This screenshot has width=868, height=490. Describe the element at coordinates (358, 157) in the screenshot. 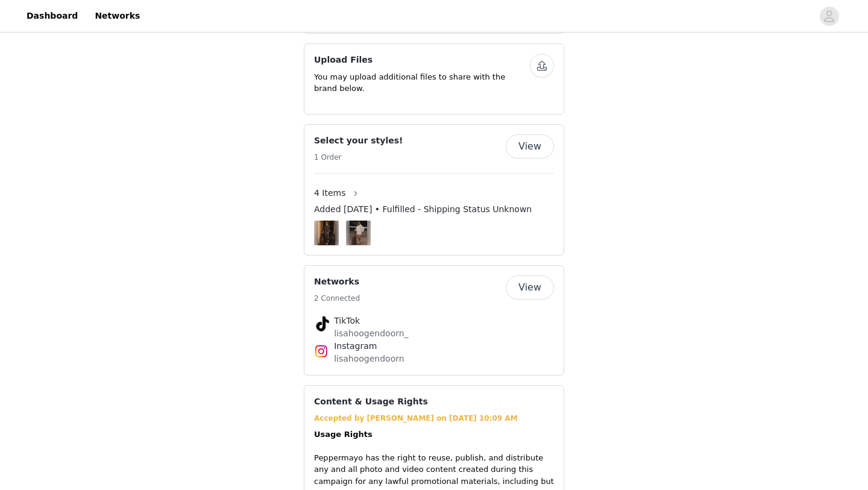

I see `h5: 1 Order` at that location.